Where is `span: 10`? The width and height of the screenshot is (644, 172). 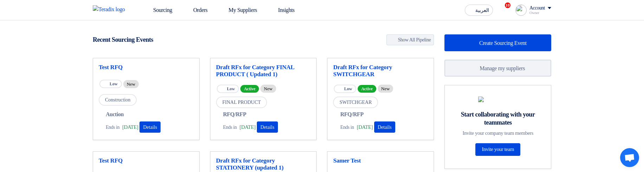
span: 10 is located at coordinates (507, 5).